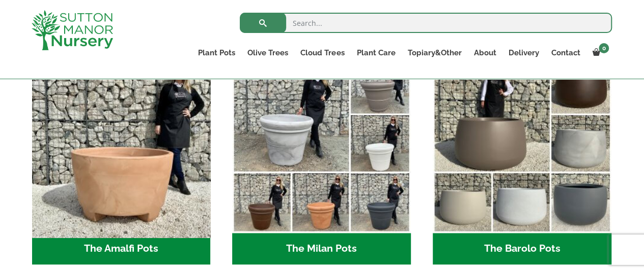 The width and height of the screenshot is (644, 272). Describe the element at coordinates (603, 48) in the screenshot. I see `span: 0` at that location.